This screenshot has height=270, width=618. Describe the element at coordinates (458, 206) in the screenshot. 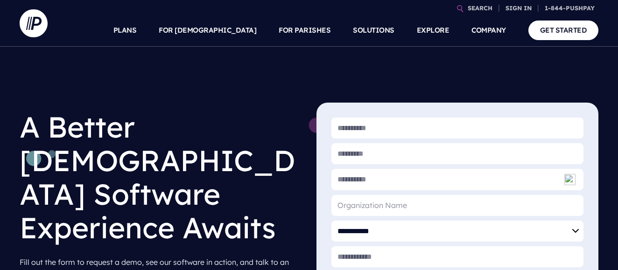

I see `input: Organization Name` at that location.